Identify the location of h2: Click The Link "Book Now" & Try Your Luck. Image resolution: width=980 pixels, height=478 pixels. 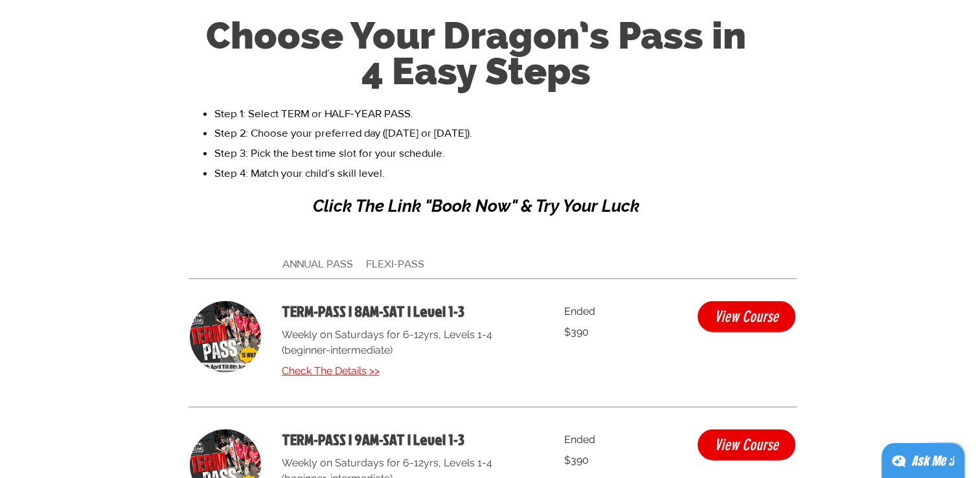
(482, 206).